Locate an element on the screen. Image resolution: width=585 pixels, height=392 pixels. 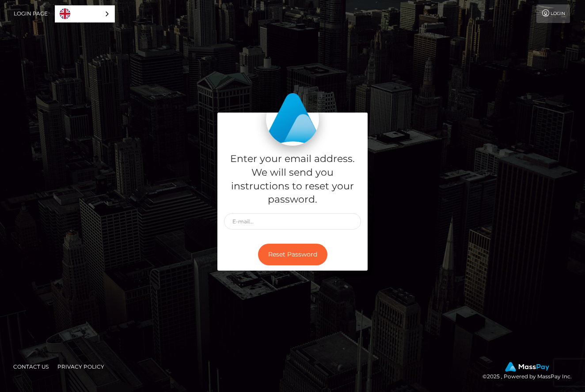
a: English is located at coordinates (85, 14).